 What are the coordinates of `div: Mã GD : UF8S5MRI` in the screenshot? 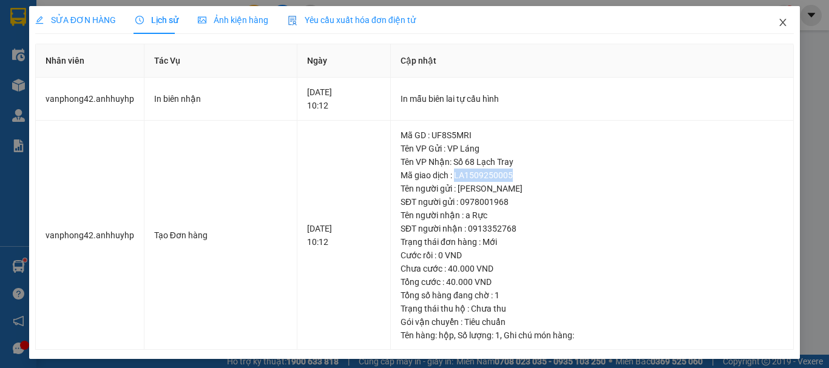 It's located at (592, 135).